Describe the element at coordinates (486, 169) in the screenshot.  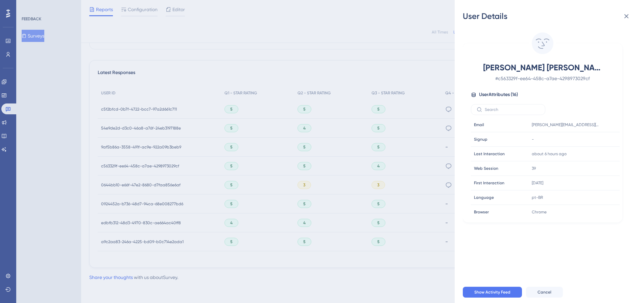
I see `span: Web Session` at that location.